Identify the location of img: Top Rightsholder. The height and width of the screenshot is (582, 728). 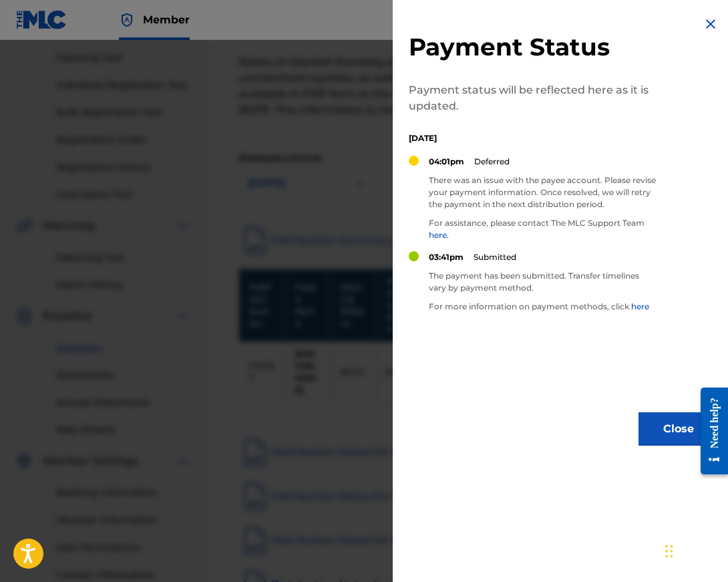
(127, 20).